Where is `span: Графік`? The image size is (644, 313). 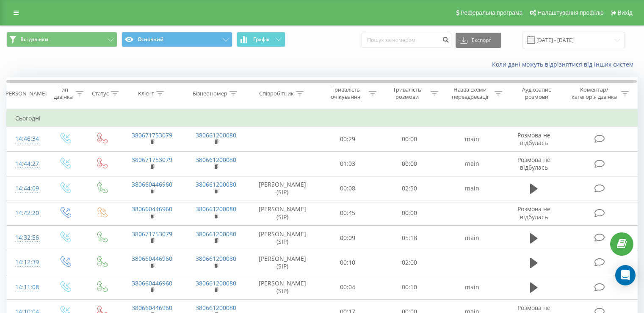 span: Графік is located at coordinates (262, 40).